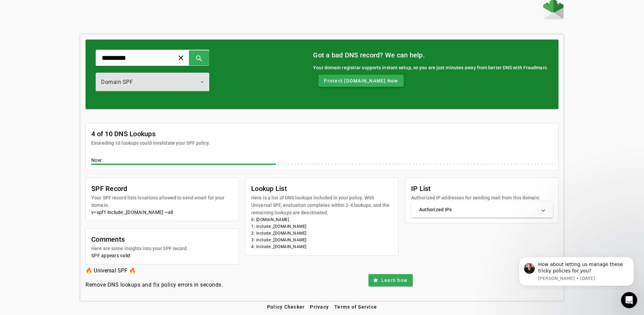 This screenshot has height=315, width=644. Describe the element at coordinates (475, 198) in the screenshot. I see `mat-card-subtitle: Authorized IP addresses for sending mail from this domain:` at that location.